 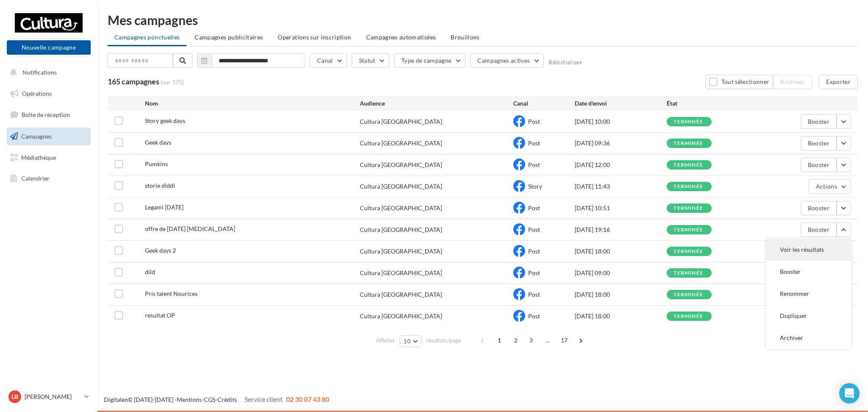 I want to click on span: Campagnes automatisées, so click(x=401, y=37).